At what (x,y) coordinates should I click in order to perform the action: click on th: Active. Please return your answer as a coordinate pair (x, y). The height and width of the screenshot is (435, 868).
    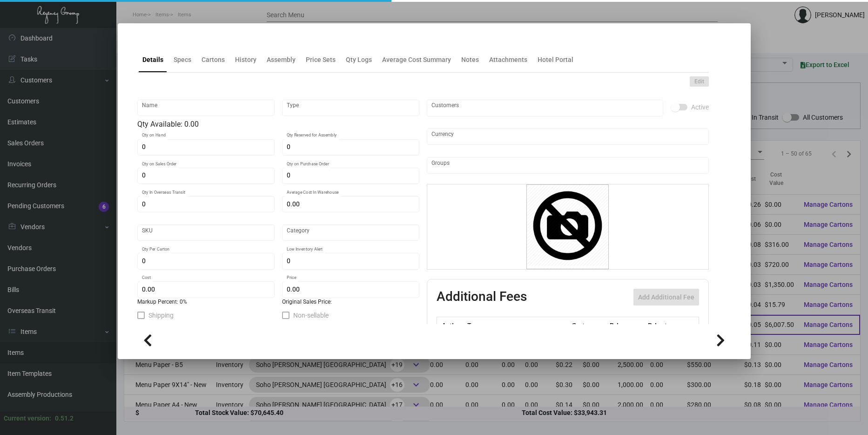
    Looking at the image, I should click on (450, 325).